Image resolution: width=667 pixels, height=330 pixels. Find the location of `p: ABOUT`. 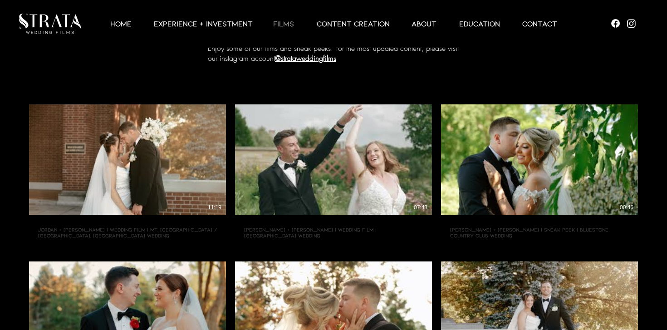

p: ABOUT is located at coordinates (424, 24).